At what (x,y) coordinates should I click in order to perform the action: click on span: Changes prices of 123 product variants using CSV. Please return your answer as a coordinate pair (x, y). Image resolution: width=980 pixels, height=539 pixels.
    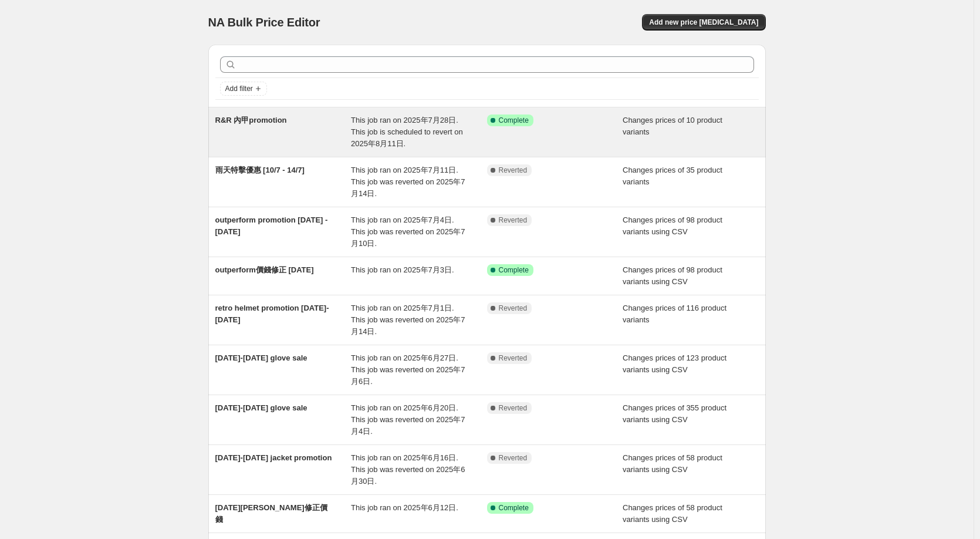
    Looking at the image, I should click on (675, 363).